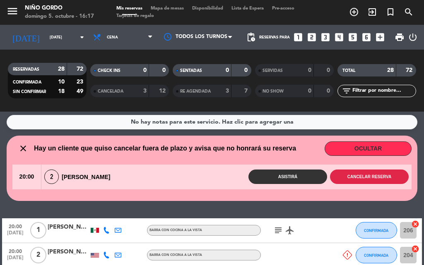 Image resolution: width=424 pixels, height=265 pixels. I want to click on span: pending_actions, so click(251, 37).